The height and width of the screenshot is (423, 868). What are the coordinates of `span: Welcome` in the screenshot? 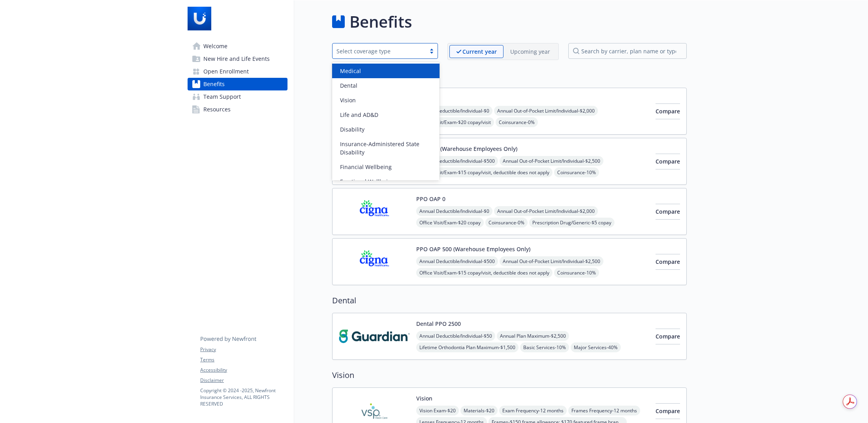 It's located at (215, 46).